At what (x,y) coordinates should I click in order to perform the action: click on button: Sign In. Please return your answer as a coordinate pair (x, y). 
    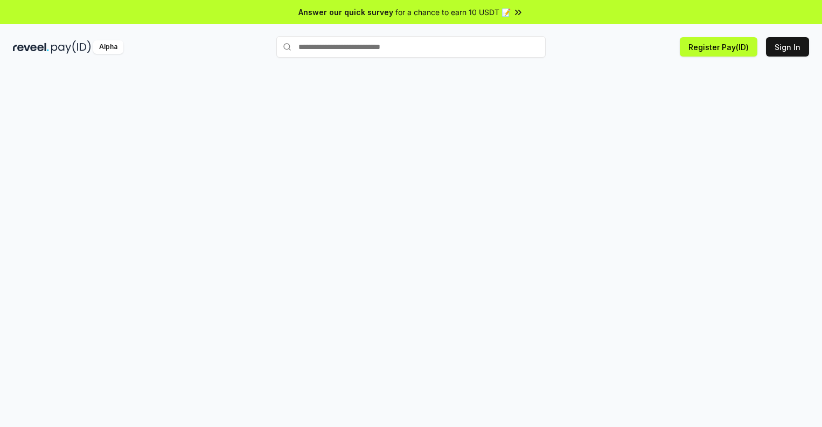
    Looking at the image, I should click on (788, 47).